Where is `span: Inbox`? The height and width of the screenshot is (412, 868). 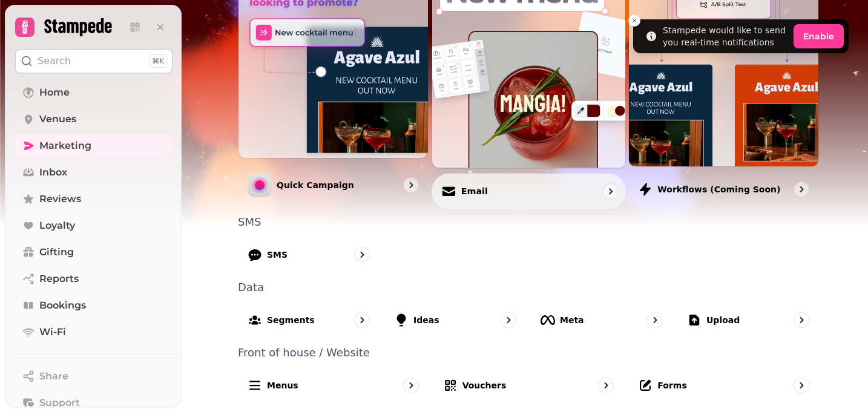 span: Inbox is located at coordinates (53, 172).